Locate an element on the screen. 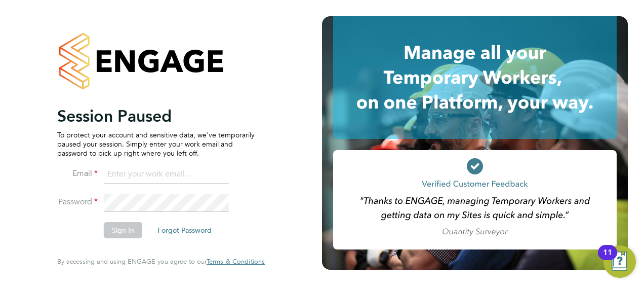 This screenshot has height=286, width=644. a: Terms & Conditions is located at coordinates (236, 262).